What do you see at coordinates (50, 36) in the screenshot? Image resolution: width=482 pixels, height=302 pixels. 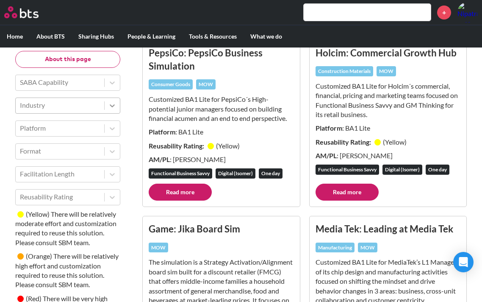 I see `label: About BTS` at bounding box center [50, 36].